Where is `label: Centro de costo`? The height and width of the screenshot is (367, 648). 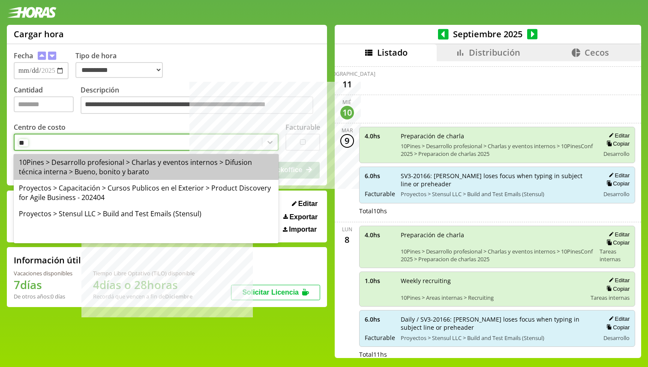 label: Centro de costo is located at coordinates (39, 127).